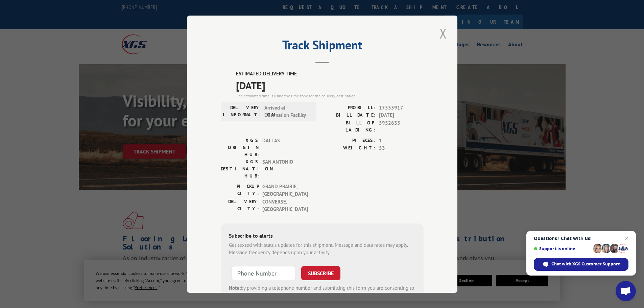 This screenshot has width=644, height=308. Describe the element at coordinates (349, 107) in the screenshot. I see `label: PROBILL:` at that location.